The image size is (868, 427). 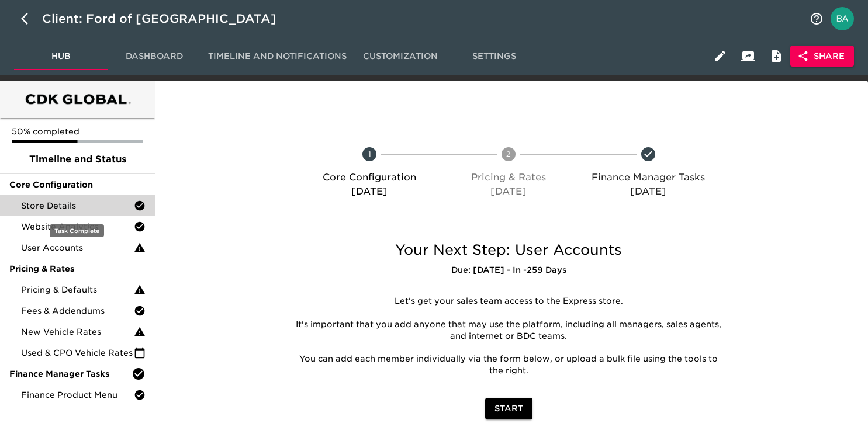 What do you see at coordinates (509, 365) in the screenshot?
I see `p: You can add each member individually via the form below, or upload a bulk file using the tools to...` at bounding box center [509, 365].